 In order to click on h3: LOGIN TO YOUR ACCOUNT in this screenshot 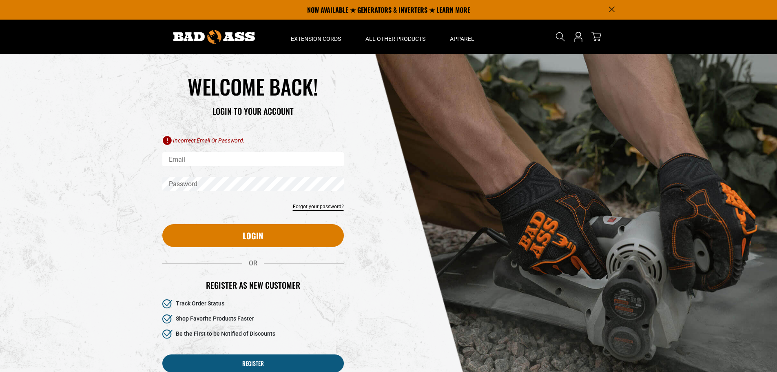, I will do `click(253, 111)`.